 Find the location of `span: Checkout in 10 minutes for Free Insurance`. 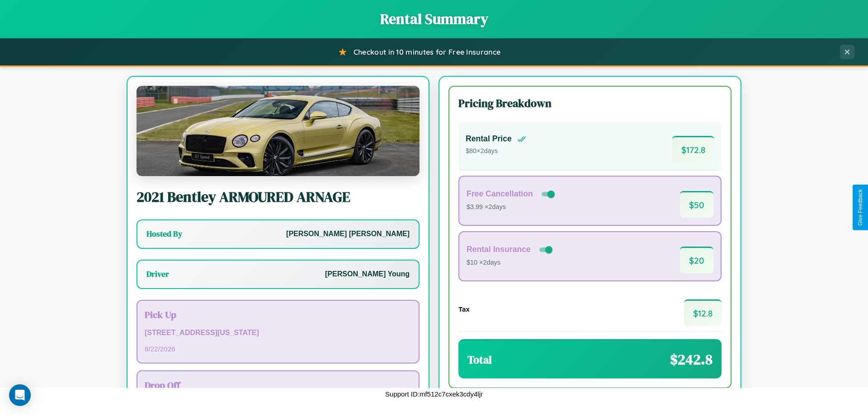

span: Checkout in 10 minutes for Free Insurance is located at coordinates (427, 52).